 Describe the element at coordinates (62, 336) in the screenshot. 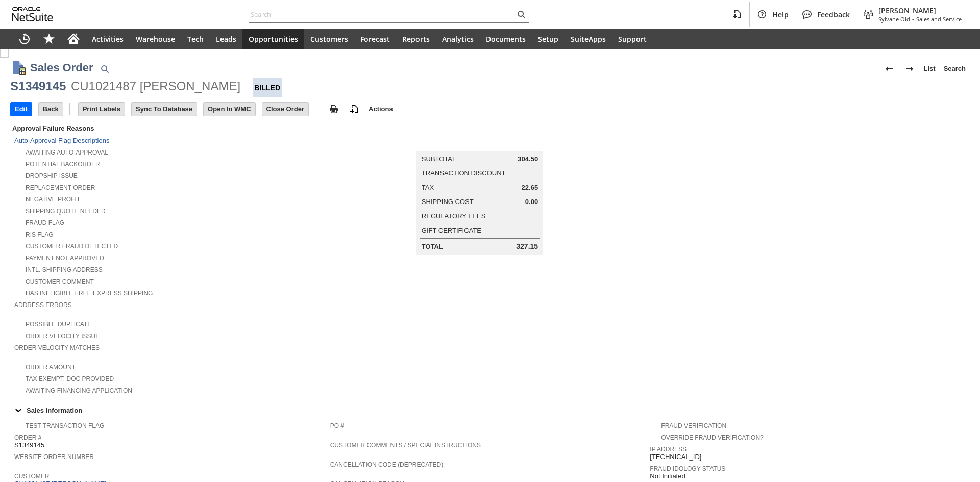

I see `a: Order Velocity Issue` at that location.